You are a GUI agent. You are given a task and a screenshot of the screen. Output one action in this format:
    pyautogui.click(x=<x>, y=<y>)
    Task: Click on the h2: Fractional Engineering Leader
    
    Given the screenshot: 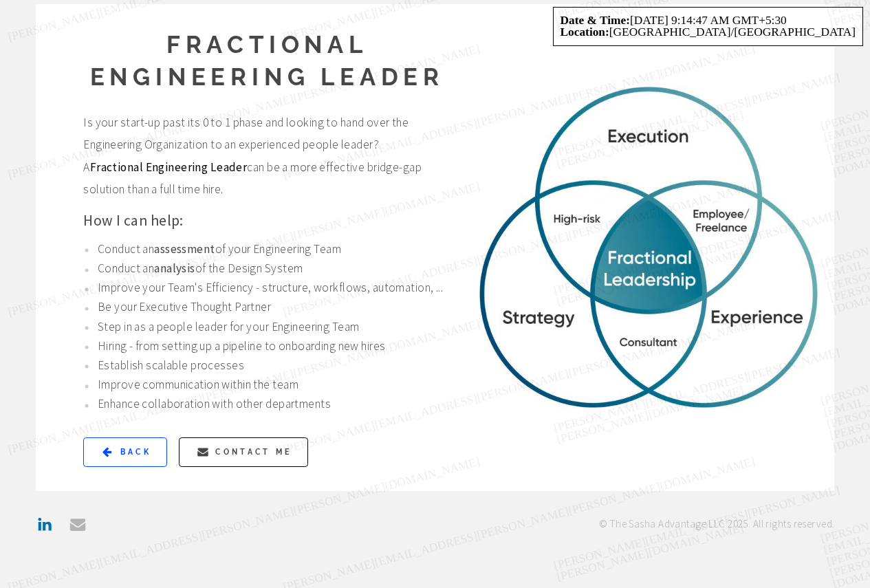 What is the action you would take?
    pyautogui.click(x=267, y=61)
    